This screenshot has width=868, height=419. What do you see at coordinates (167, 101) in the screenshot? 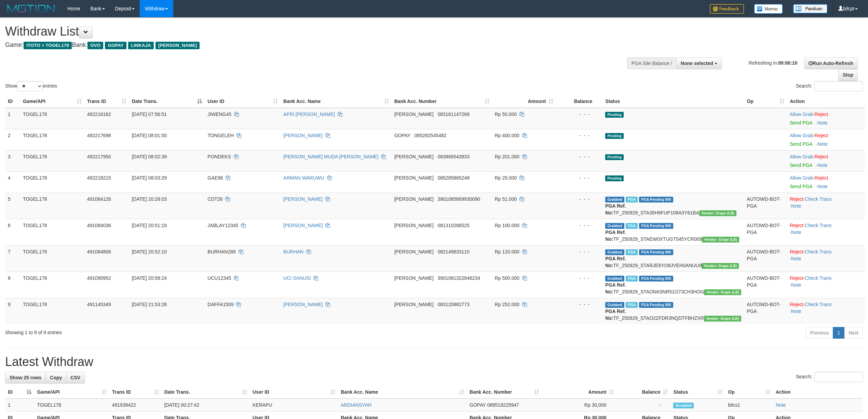
I see `th: Date Trans.: activate to sort column descending` at bounding box center [167, 101].